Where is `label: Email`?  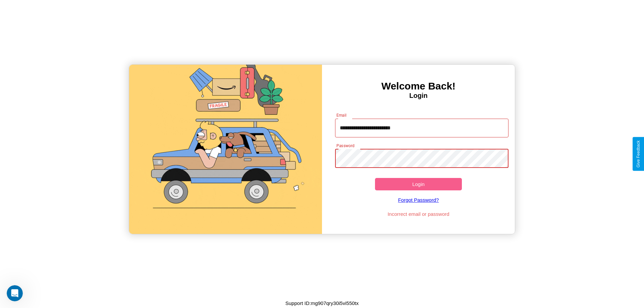
label: Email is located at coordinates (341, 115).